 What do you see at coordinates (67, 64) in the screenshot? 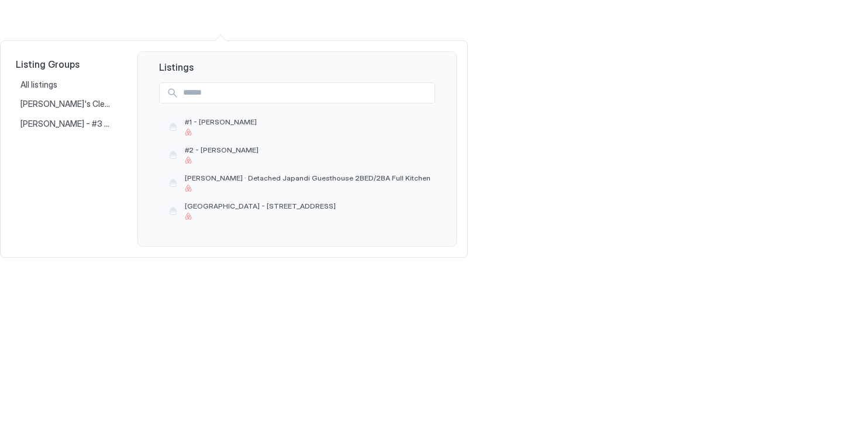
I see `span: Listing Groups` at bounding box center [67, 64].